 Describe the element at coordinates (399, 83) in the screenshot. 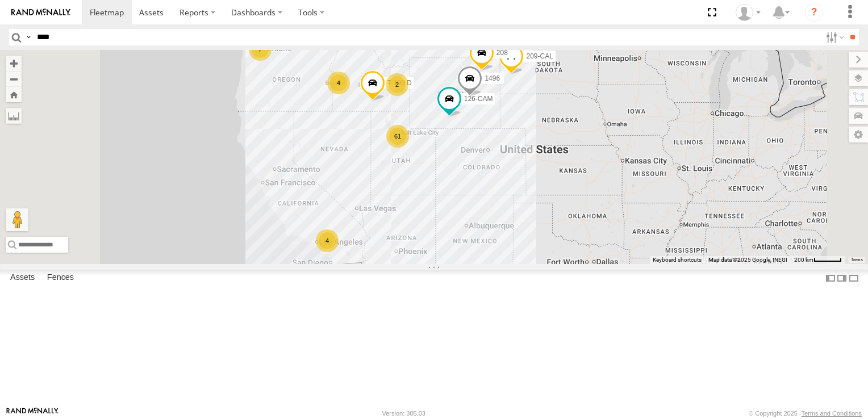

I see `span: T-199 D` at that location.